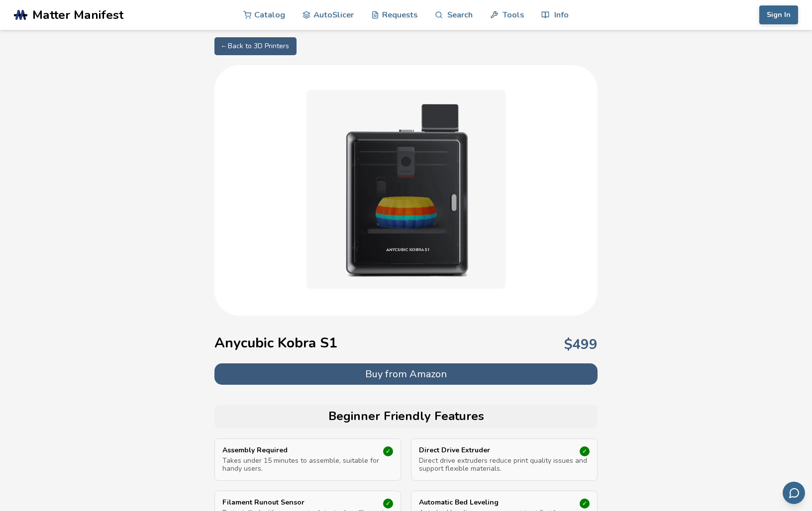 This screenshot has width=812, height=511. What do you see at coordinates (296, 503) in the screenshot?
I see `p: Filament Runout Sensor` at bounding box center [296, 503].